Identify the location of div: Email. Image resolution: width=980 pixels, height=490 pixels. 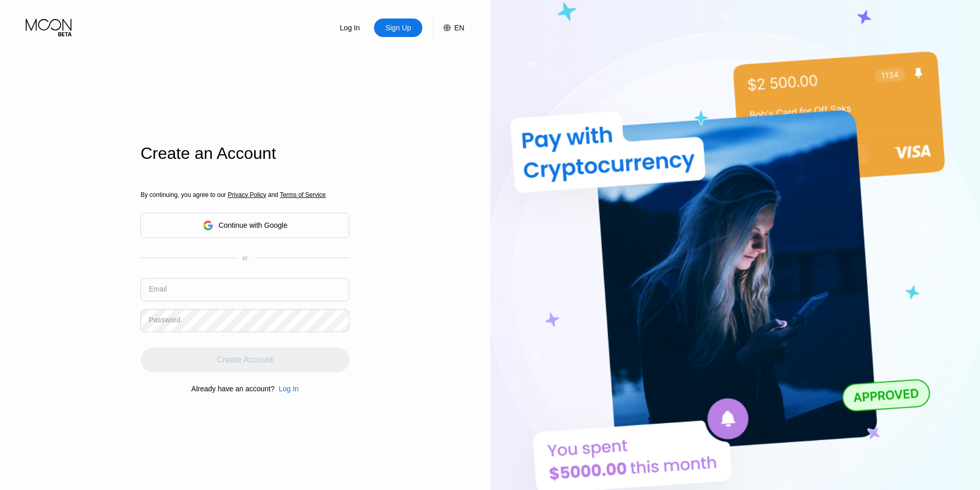
(157, 289).